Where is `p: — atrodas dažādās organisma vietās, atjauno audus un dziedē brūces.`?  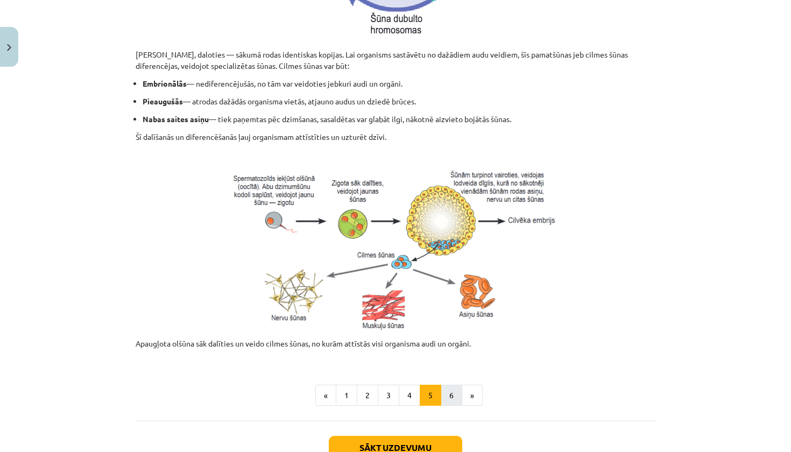 p: — atrodas dažādās organisma vietās, atjauno audus un dziedē brūces. is located at coordinates (399, 101).